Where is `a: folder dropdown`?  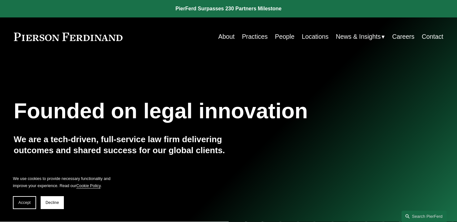 a: folder dropdown is located at coordinates (360, 36).